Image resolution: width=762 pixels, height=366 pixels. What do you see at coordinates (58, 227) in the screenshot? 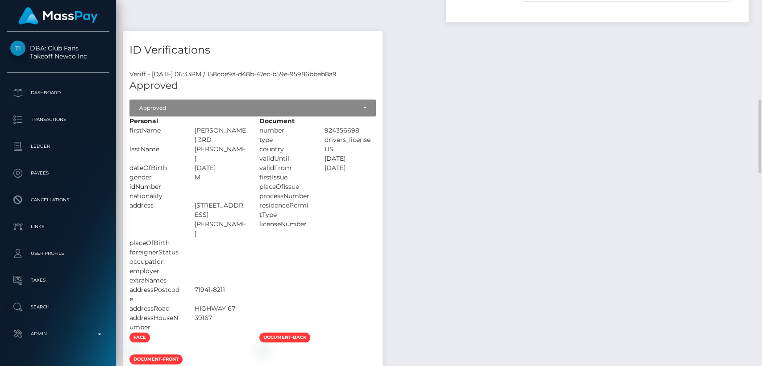
I see `a: Links` at bounding box center [58, 227].